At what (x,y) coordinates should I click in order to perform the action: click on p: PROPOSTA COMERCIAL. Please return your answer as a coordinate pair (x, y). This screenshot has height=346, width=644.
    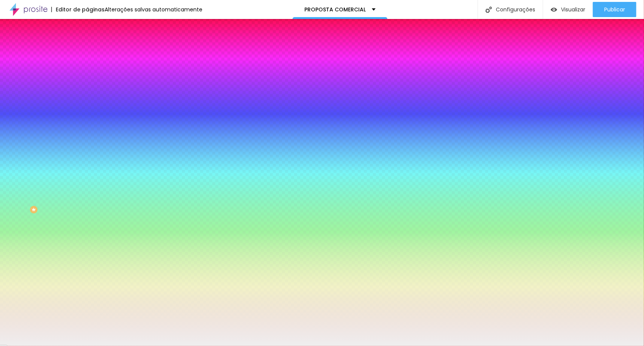
    Looking at the image, I should click on (336, 10).